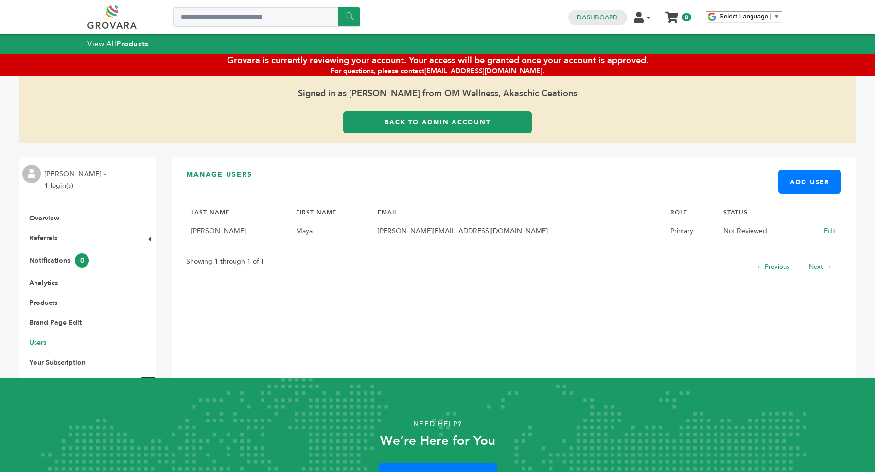  I want to click on a: FIRST NAME, so click(316, 212).